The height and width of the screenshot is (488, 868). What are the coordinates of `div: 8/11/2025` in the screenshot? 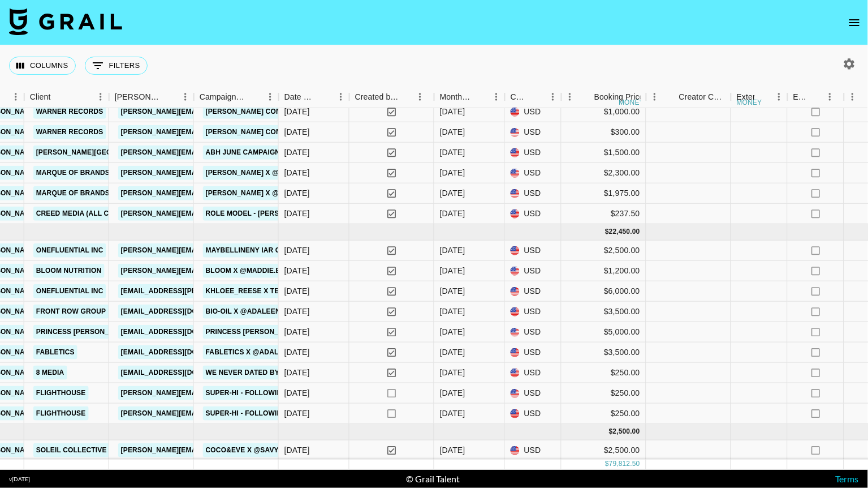 It's located at (297, 450).